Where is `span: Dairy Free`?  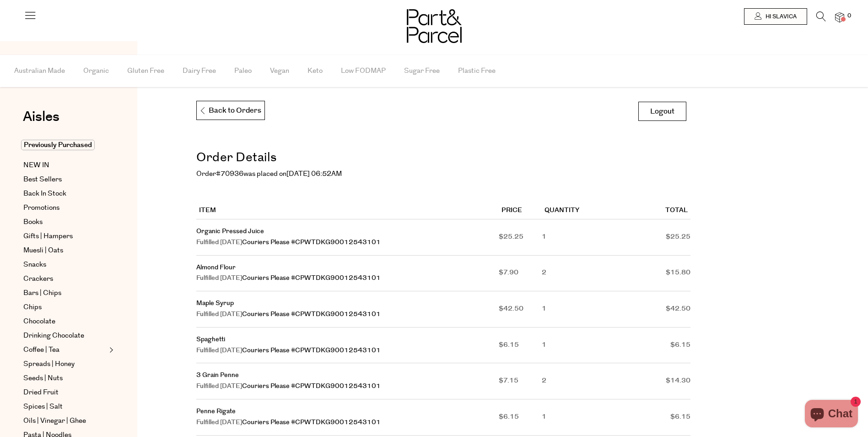 span: Dairy Free is located at coordinates (199, 71).